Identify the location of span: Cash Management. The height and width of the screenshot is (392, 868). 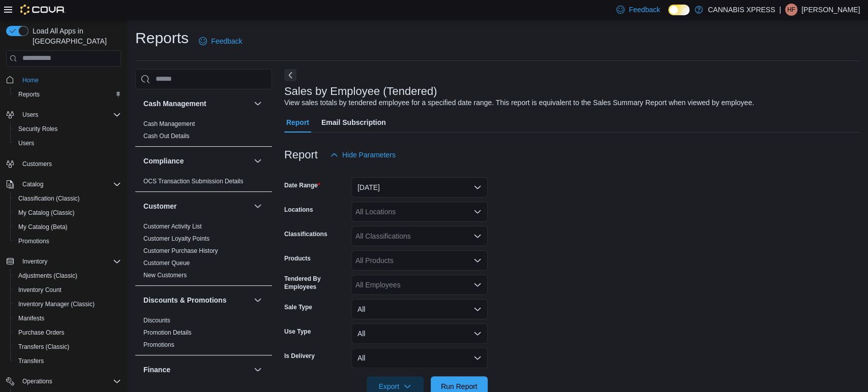
(169, 124).